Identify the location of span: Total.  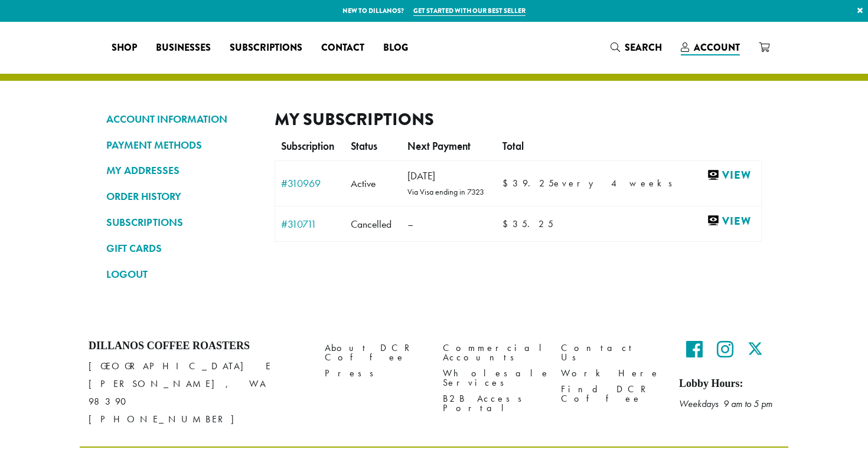
(513, 147).